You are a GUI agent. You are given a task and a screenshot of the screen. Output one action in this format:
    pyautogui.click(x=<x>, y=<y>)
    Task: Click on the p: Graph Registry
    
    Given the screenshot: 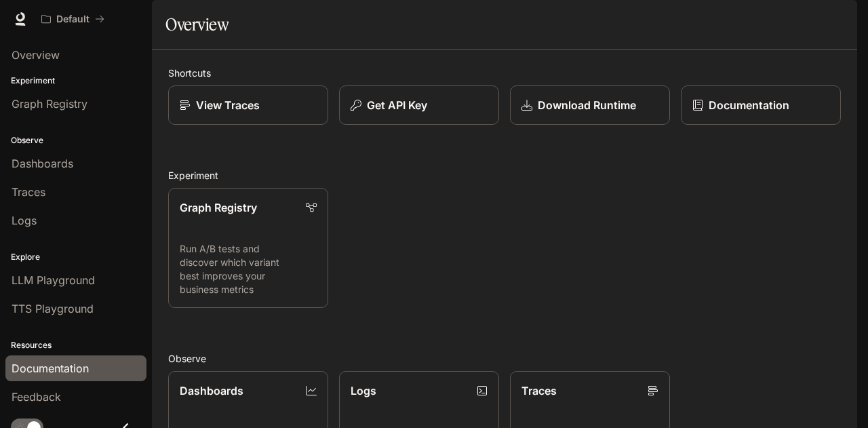 What is the action you would take?
    pyautogui.click(x=218, y=207)
    